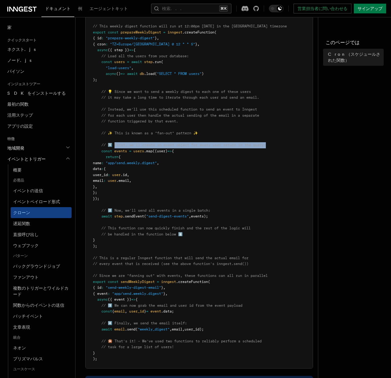 This screenshot has width=391, height=378. Describe the element at coordinates (22, 40) in the screenshot. I see `font: クイックスタート` at that location.